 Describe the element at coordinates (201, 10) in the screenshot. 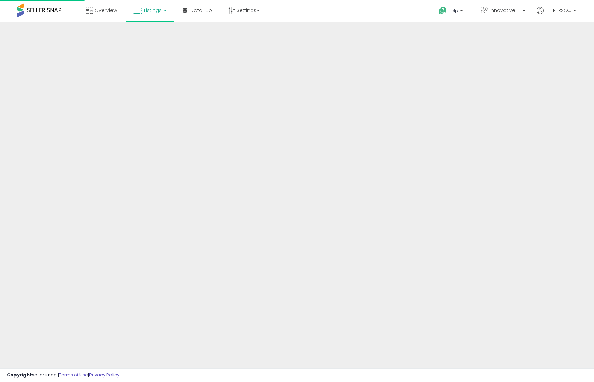

I see `span: DataHub` at that location.